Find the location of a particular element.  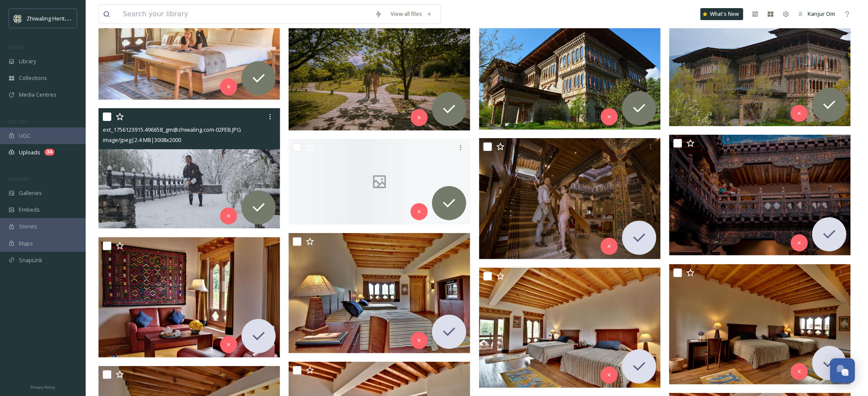

img: ext_1756119759.32606_gm@zhiwaling.com-DSC_6257.jpg is located at coordinates (570, 198).